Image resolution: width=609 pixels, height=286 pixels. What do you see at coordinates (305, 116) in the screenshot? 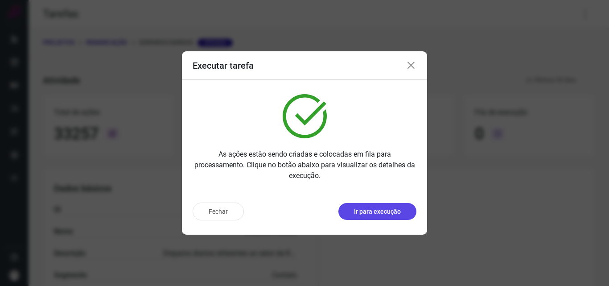
I see `img: verified.svg` at bounding box center [305, 116].